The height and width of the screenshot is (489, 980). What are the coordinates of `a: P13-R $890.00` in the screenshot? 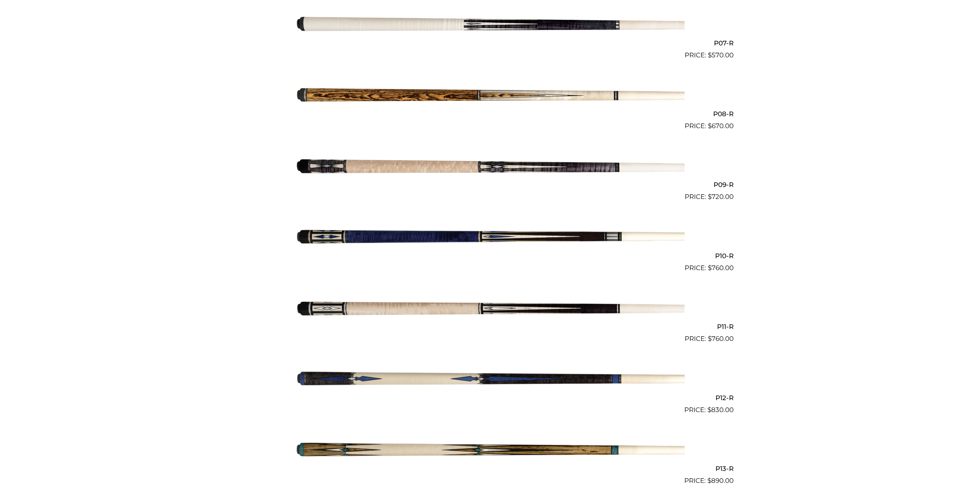 It's located at (490, 452).